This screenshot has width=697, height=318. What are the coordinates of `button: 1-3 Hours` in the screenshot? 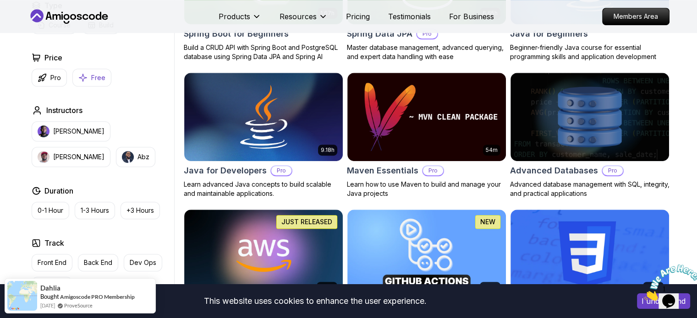 It's located at (95, 211).